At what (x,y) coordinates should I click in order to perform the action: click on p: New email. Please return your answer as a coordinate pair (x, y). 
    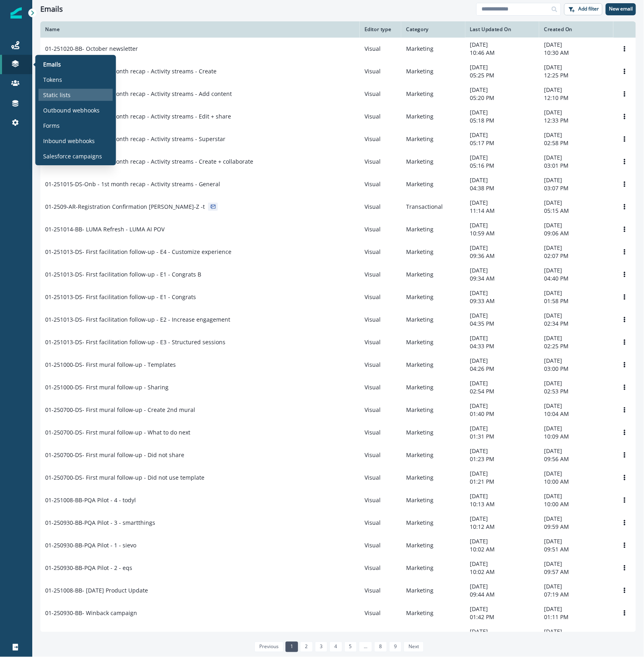
    Looking at the image, I should click on (620, 9).